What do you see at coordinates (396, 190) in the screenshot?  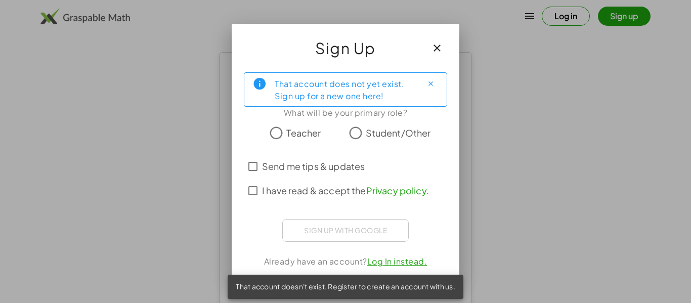 I see `a: Privacy policy` at bounding box center [396, 190].